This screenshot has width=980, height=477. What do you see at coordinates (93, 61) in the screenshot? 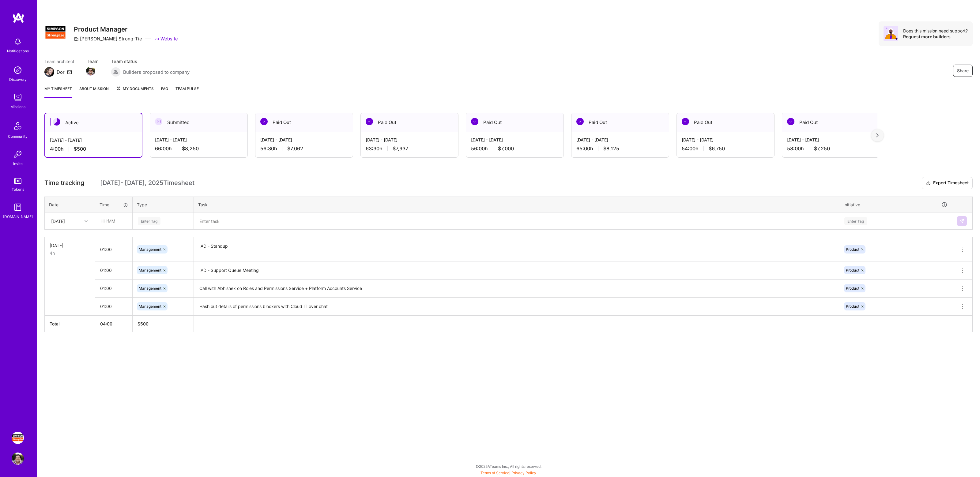
I see `span: Team` at bounding box center [93, 61].